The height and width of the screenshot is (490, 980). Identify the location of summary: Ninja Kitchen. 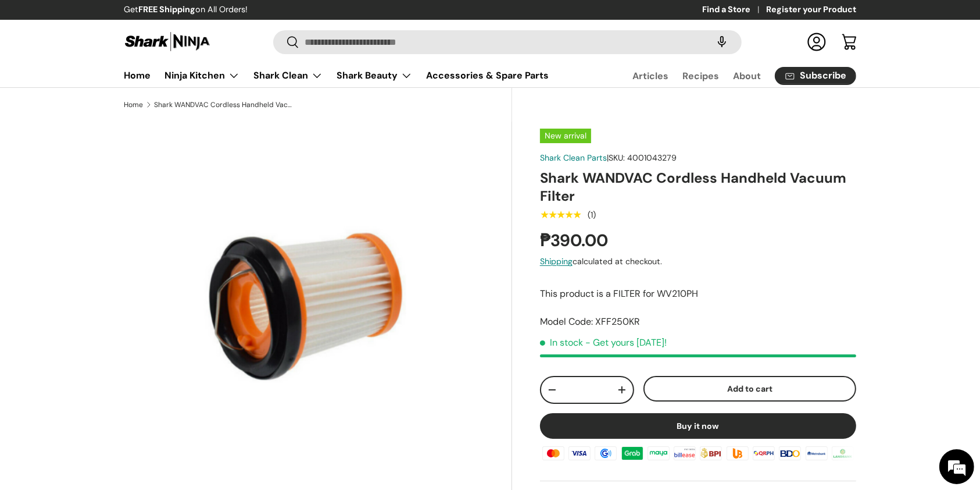
(202, 76).